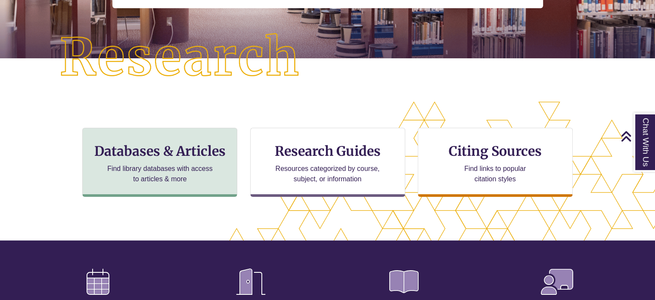  What do you see at coordinates (637, 136) in the screenshot?
I see `a: Back to Top` at bounding box center [637, 136].